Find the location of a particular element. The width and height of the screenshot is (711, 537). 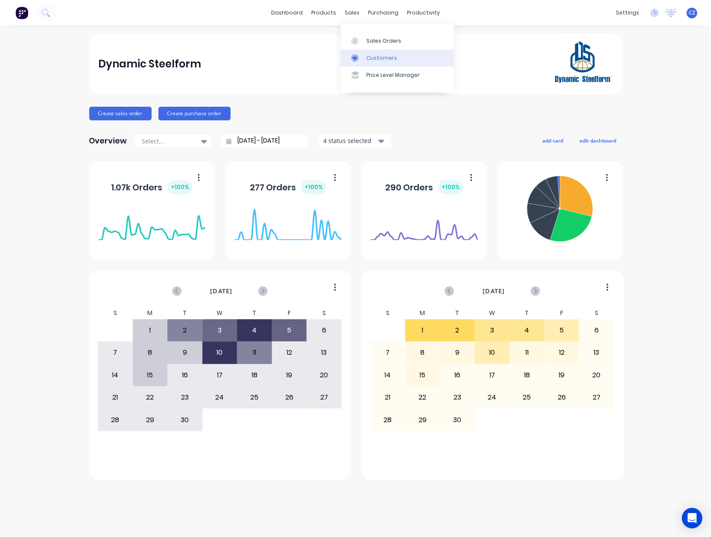

div: Dynamic Steelform is located at coordinates (149, 64).